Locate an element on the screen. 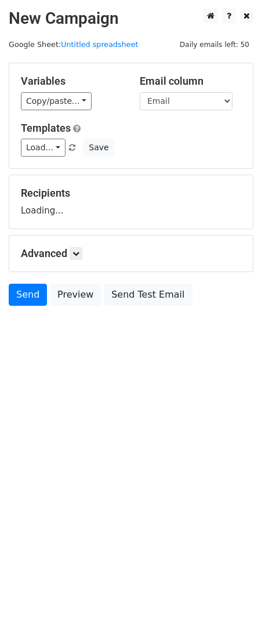  a: Templates is located at coordinates (46, 128).